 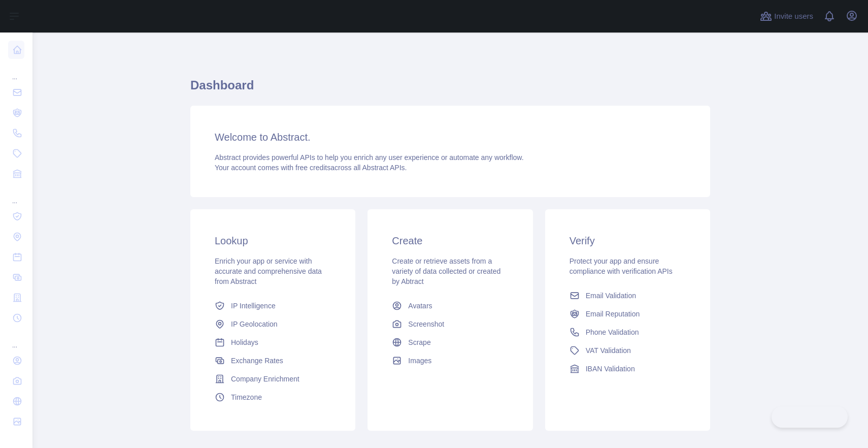 What do you see at coordinates (627, 296) in the screenshot?
I see `a: Email Validation` at bounding box center [627, 296].